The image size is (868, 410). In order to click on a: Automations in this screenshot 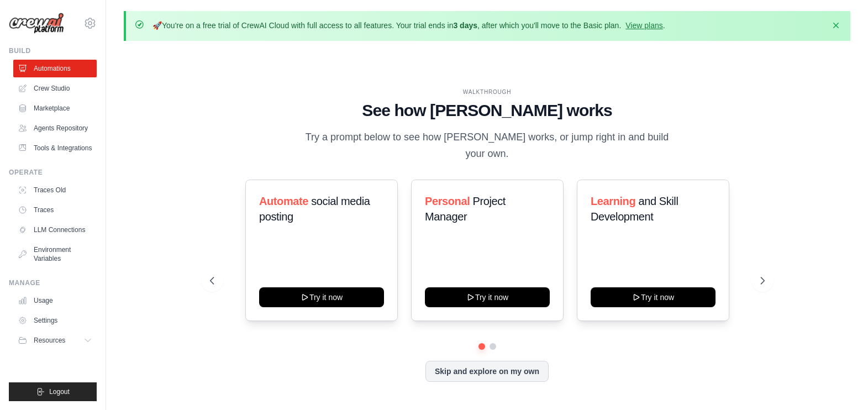, I will do `click(55, 68)`.